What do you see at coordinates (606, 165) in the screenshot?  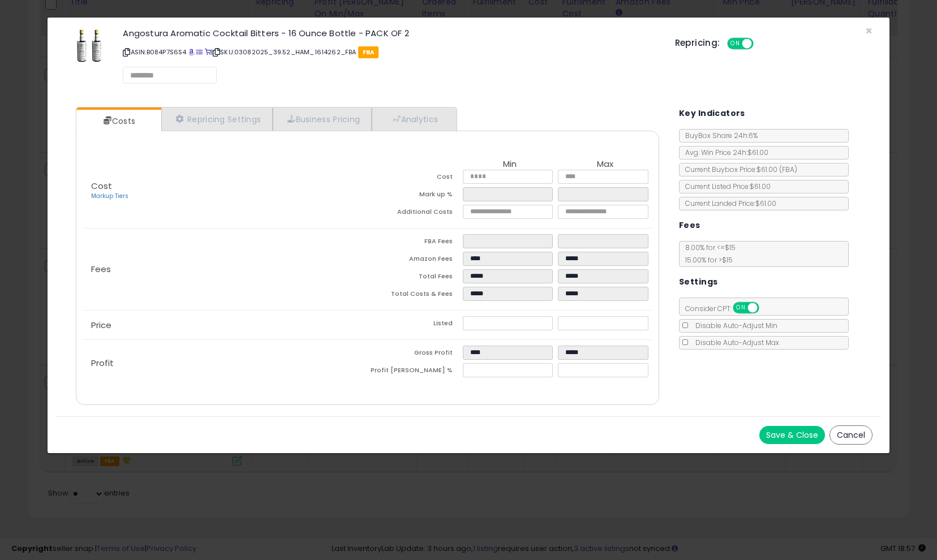 I see `th: Max` at bounding box center [606, 165].